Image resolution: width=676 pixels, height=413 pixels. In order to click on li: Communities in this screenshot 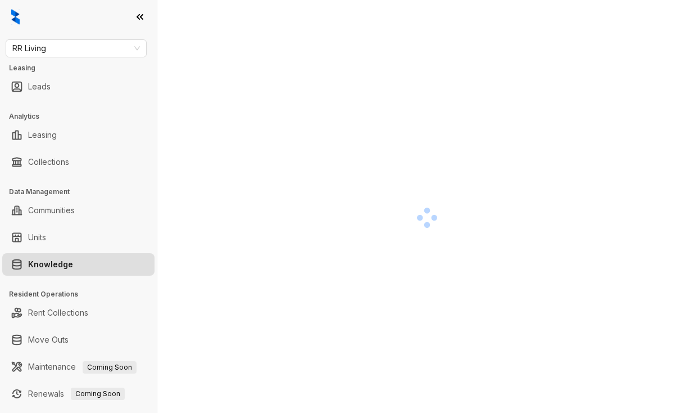, I will do `click(78, 210)`.